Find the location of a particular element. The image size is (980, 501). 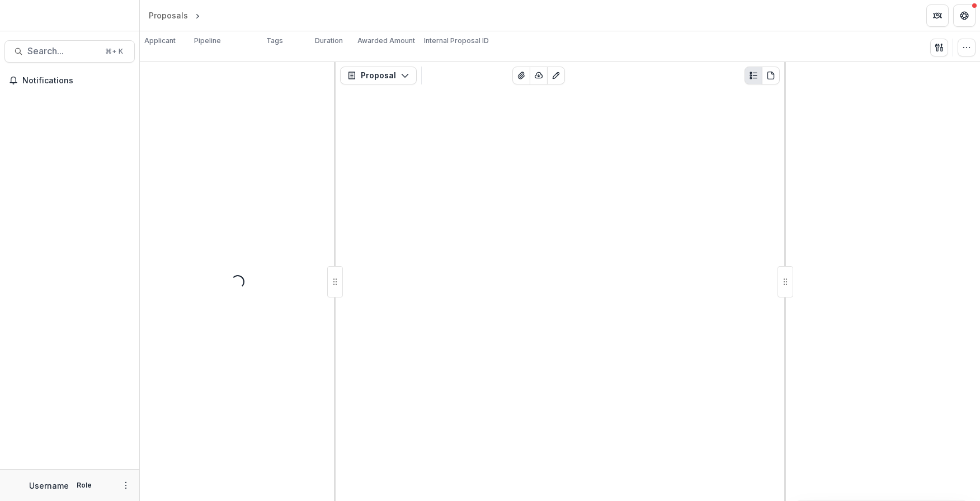

button: View Attached Files is located at coordinates (521, 76).